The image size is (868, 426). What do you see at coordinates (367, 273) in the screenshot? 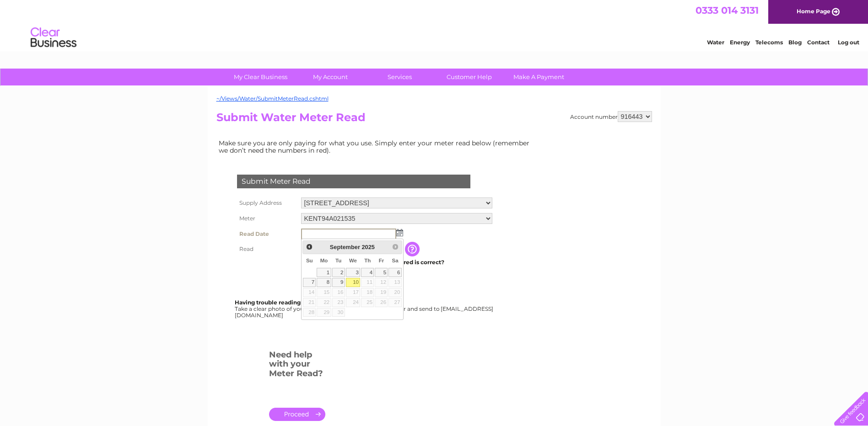
I see `a: 4` at bounding box center [367, 273].